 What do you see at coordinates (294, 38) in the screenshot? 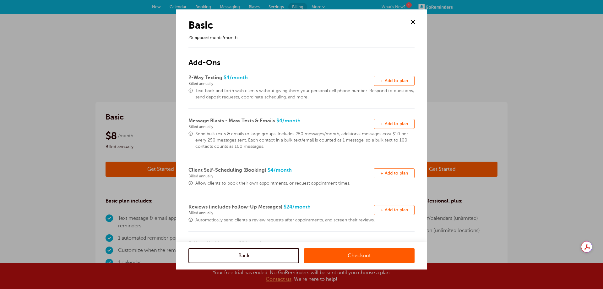
I see `p: 25 appointments/month` at bounding box center [294, 38].